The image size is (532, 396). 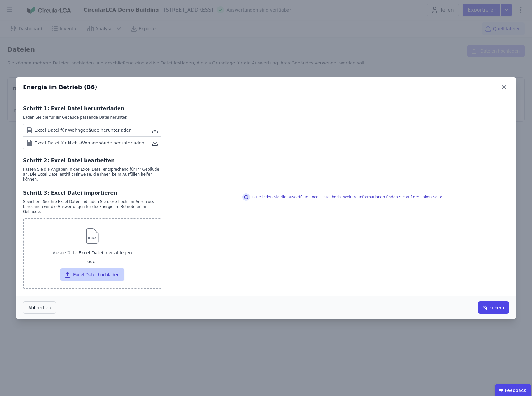 I want to click on img: svg%3e, so click(x=92, y=236).